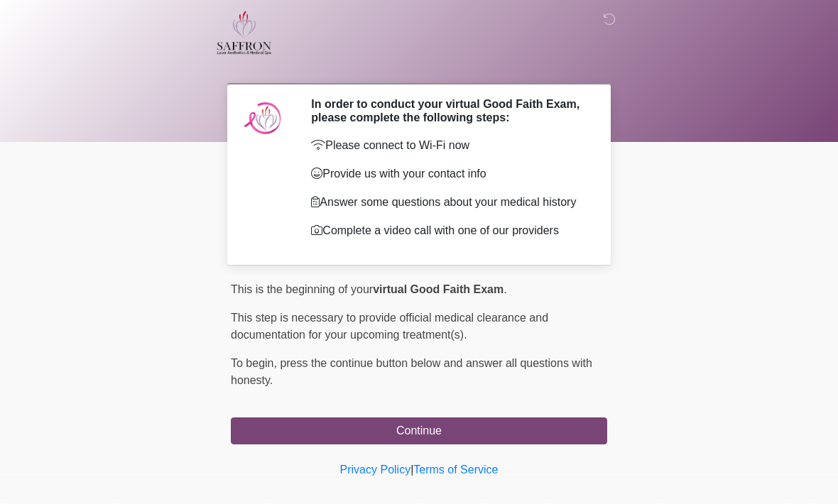 The width and height of the screenshot is (838, 504). I want to click on h2: In order to conduct your virtual Good Faith Exam, please complete the following steps:, so click(448, 111).